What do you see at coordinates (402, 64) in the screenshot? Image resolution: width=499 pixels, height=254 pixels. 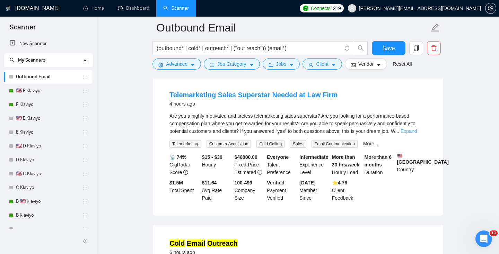 I see `a: Reset All` at bounding box center [402, 64].